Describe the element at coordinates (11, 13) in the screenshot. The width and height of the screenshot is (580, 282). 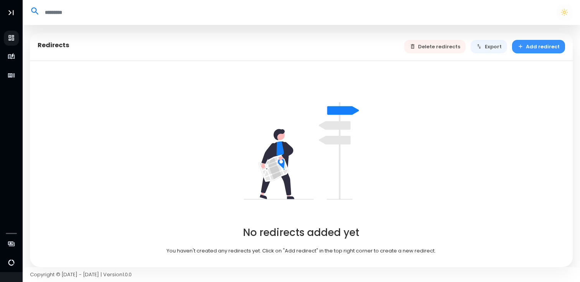
I see `button: Toggle Aside` at that location.